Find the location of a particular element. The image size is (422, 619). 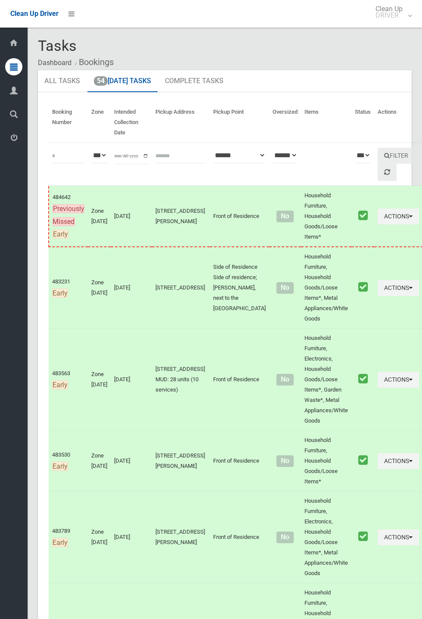

th: Items is located at coordinates (326, 122).